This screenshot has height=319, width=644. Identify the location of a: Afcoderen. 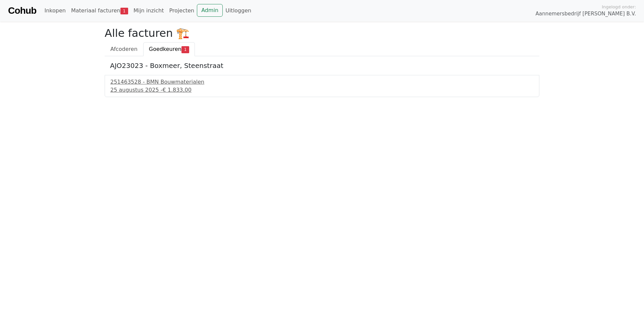
(124, 50).